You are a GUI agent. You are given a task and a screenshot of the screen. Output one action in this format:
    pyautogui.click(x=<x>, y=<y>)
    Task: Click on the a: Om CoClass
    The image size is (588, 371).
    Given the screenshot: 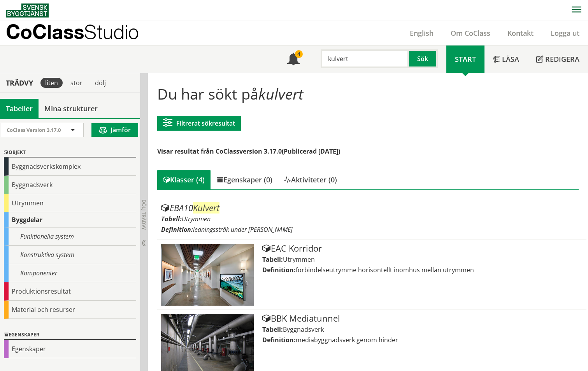 What is the action you would take?
    pyautogui.click(x=471, y=33)
    